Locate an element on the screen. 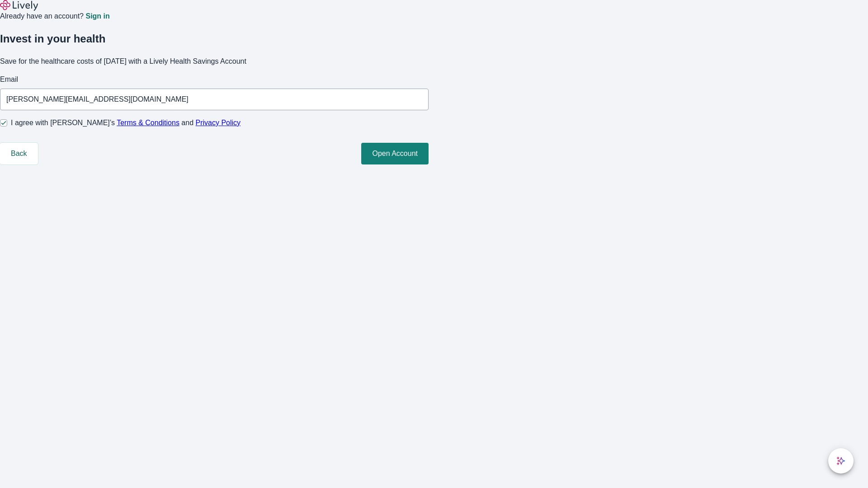 The width and height of the screenshot is (868, 488). div: Sign in is located at coordinates (97, 16).